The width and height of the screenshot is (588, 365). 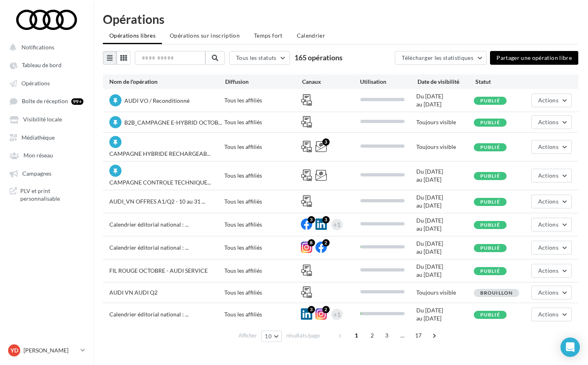 What do you see at coordinates (45, 47) in the screenshot?
I see `button: Notifications` at bounding box center [45, 47].